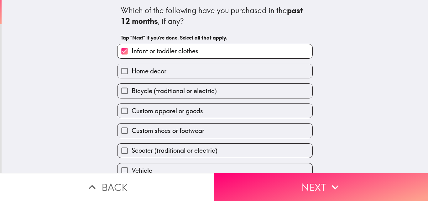  What do you see at coordinates (215, 151) in the screenshot?
I see `button: Scooter (traditional or electric)` at bounding box center [215, 151].